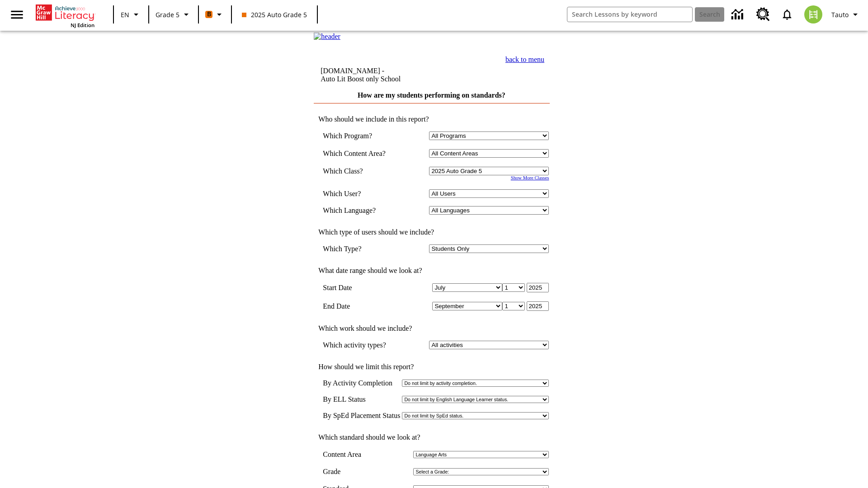 The image size is (868, 488). What do you see at coordinates (361, 416) in the screenshot?
I see `td: By SpEd Placement Status` at bounding box center [361, 416].